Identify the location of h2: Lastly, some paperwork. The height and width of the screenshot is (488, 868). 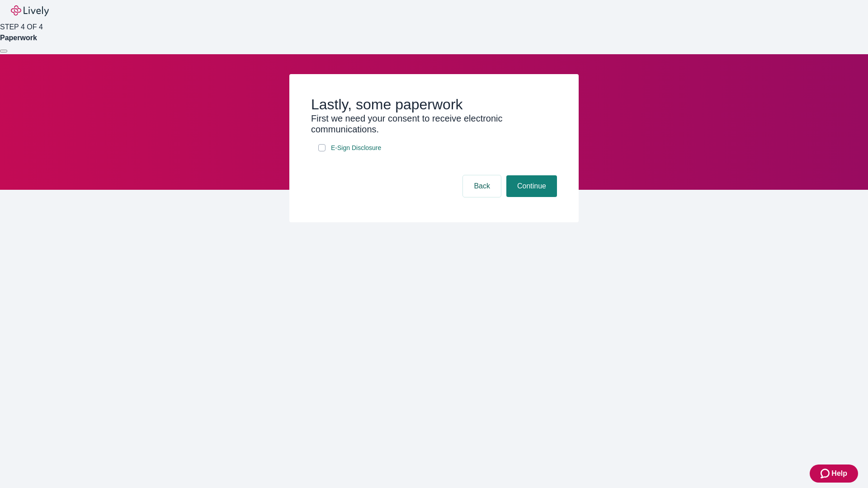
(434, 104).